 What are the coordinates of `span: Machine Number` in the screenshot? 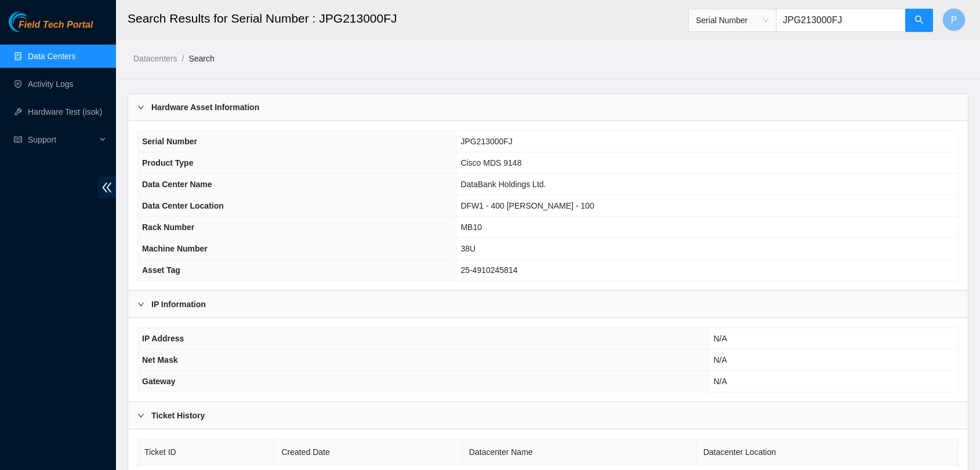 It's located at (174, 249).